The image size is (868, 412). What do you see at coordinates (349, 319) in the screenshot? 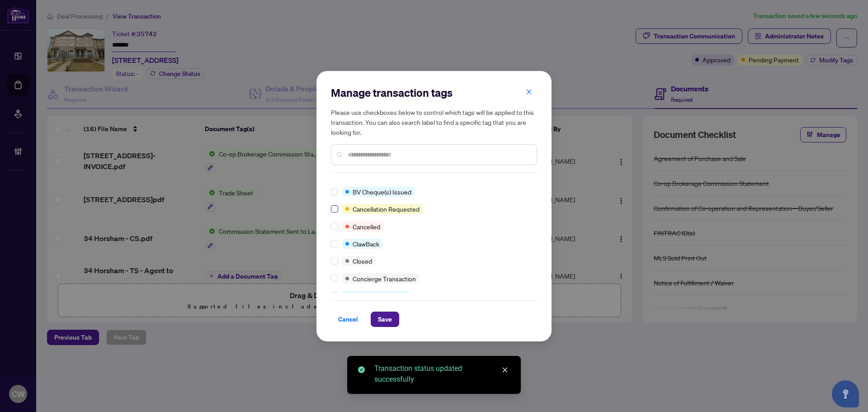
I see `span: Cancel` at bounding box center [349, 319].